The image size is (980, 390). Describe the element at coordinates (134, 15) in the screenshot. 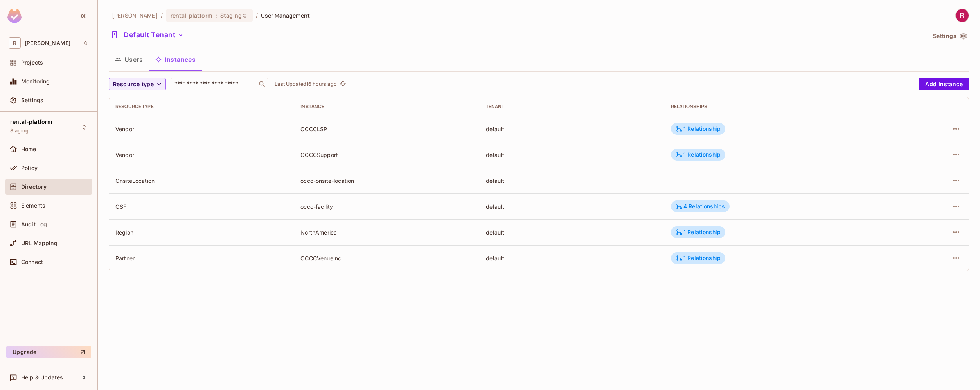

I see `span: the active workspace` at that location.